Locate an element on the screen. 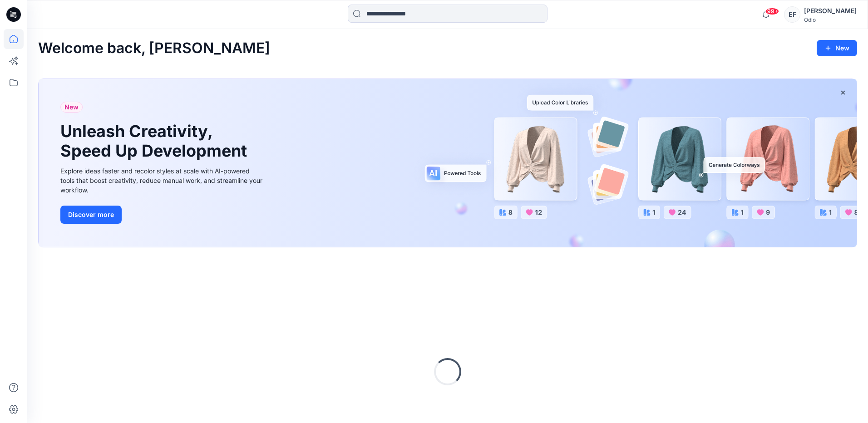  button: New is located at coordinates (837, 48).